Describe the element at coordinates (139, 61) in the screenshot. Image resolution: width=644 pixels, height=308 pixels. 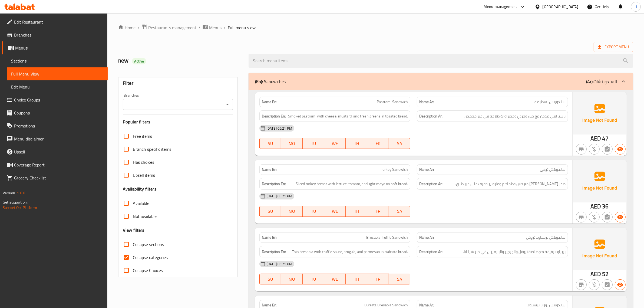
I see `div: Active` at that location.